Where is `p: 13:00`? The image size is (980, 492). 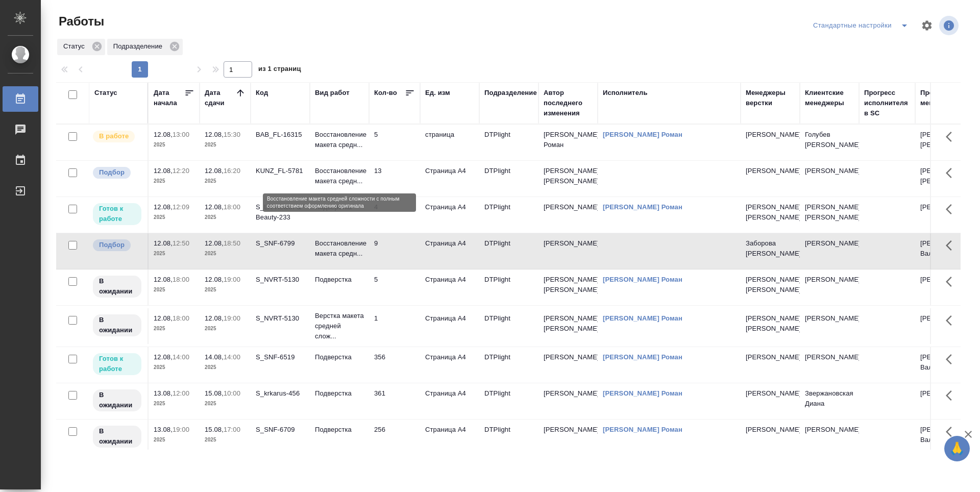 p: 13:00 is located at coordinates (181, 134).